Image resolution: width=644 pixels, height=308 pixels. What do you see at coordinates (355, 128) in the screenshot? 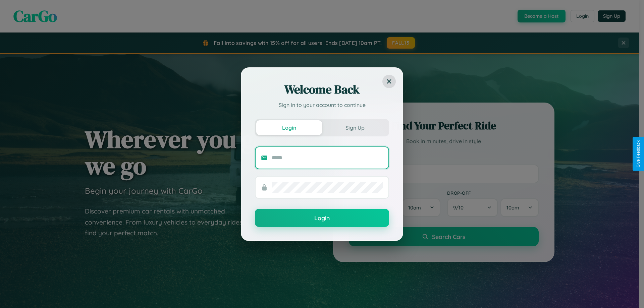
I see `button: Sign Up` at bounding box center [355, 128].